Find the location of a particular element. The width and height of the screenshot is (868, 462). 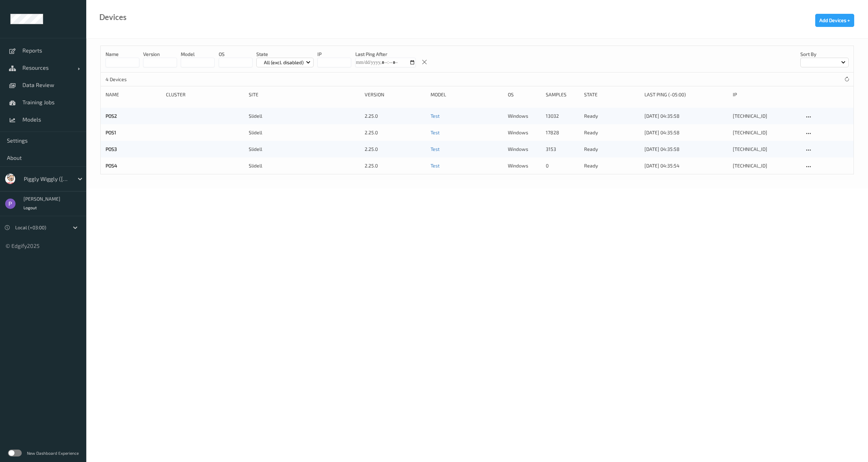

div: Name is located at coordinates (133, 95).